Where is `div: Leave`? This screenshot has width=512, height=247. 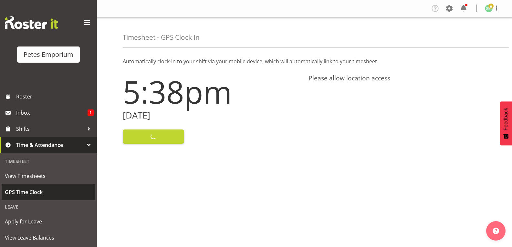
div: Leave is located at coordinates (48, 207).